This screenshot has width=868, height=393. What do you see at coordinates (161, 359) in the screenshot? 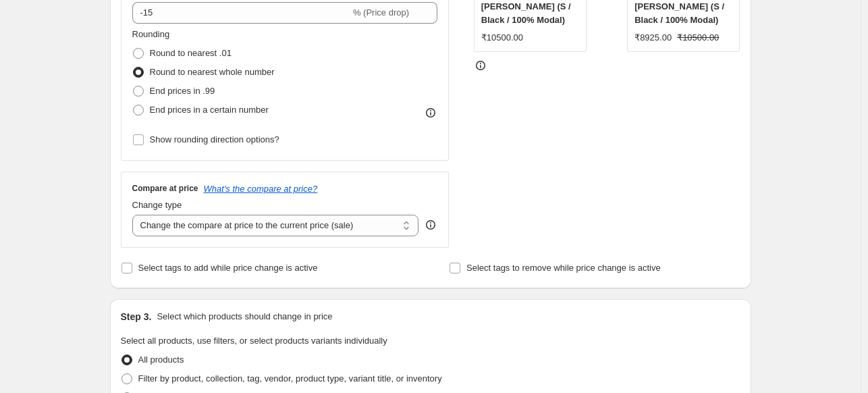
I see `span: All products` at bounding box center [161, 359].